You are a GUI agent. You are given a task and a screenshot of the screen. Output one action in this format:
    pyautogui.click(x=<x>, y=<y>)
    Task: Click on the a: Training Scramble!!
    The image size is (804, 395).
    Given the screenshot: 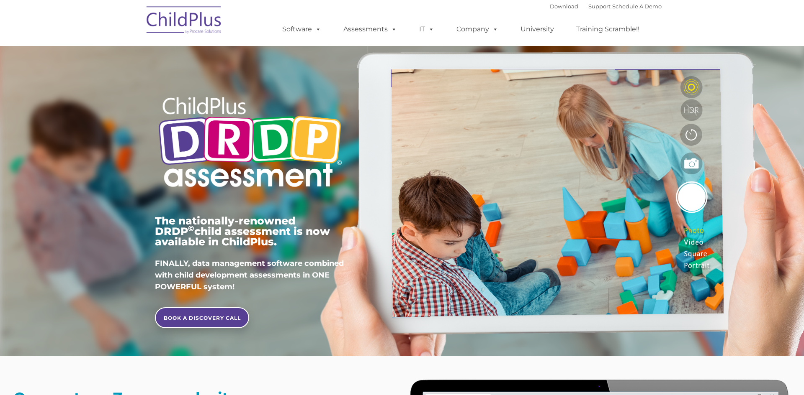 What is the action you would take?
    pyautogui.click(x=607, y=29)
    